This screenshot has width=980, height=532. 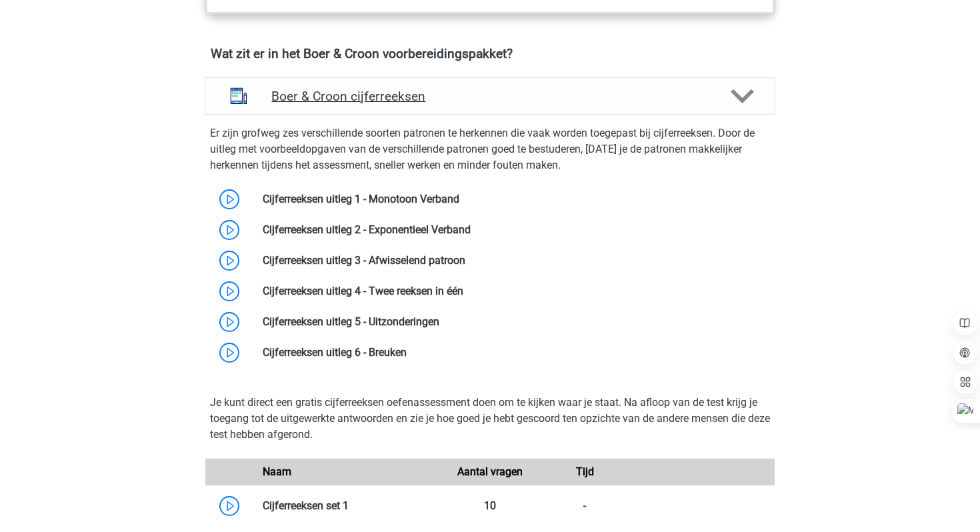 What do you see at coordinates (490, 149) in the screenshot?
I see `p: Er zijn grofweg zes verschillende soorten patronen te herkennen die vaak worden toegepast bij cij...` at bounding box center [490, 149].